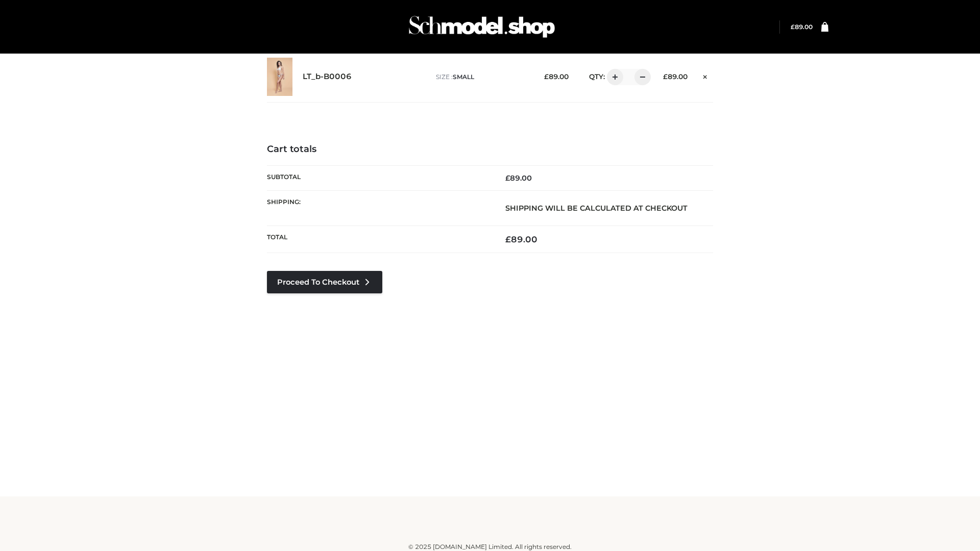  What do you see at coordinates (324, 282) in the screenshot?
I see `a: Proceed to Checkout` at bounding box center [324, 282].